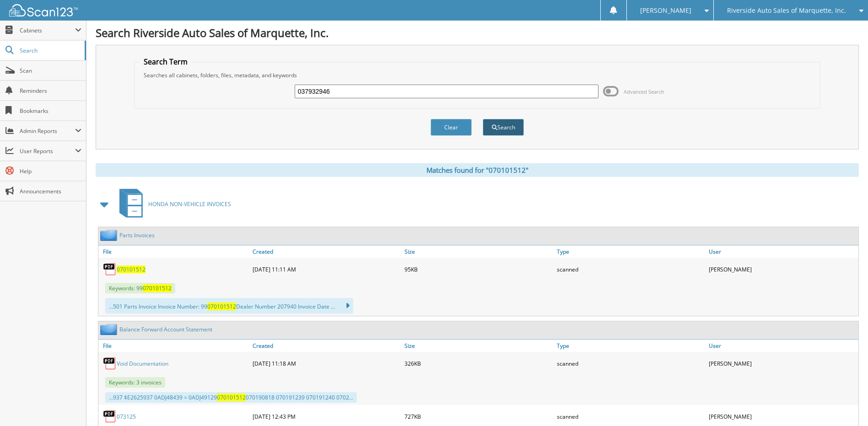 The image size is (868, 426). Describe the element at coordinates (478, 269) in the screenshot. I see `div: 95KB` at that location.